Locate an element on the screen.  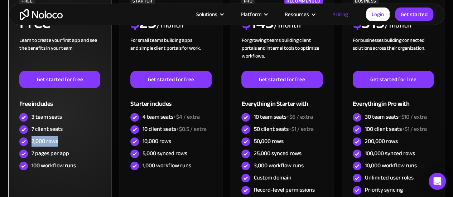
div: Free includes is located at coordinates (60, 99).